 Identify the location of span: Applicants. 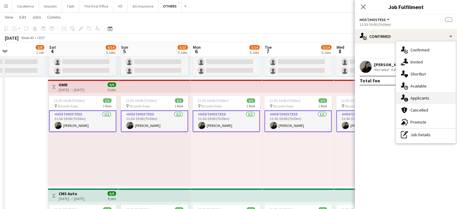
(419, 98).